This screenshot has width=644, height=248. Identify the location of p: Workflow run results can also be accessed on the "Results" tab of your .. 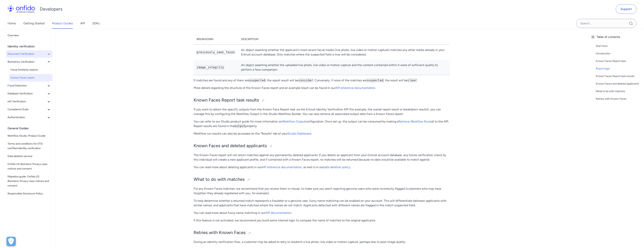
(322, 133).